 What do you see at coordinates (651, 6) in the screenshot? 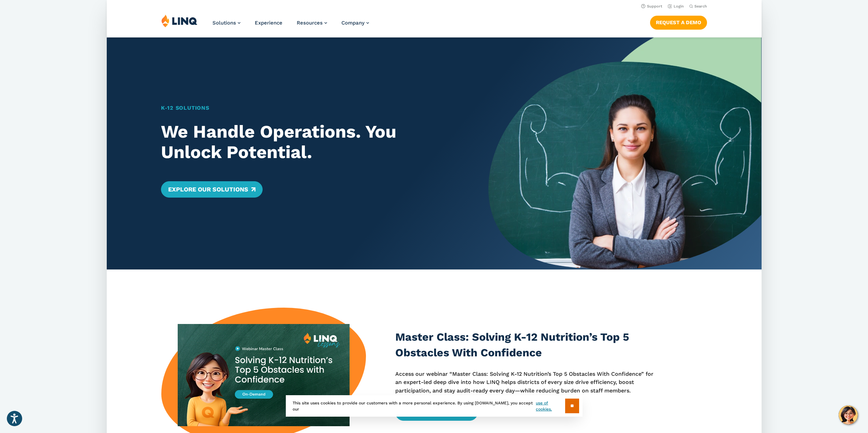
I see `a: Support` at bounding box center [651, 6].